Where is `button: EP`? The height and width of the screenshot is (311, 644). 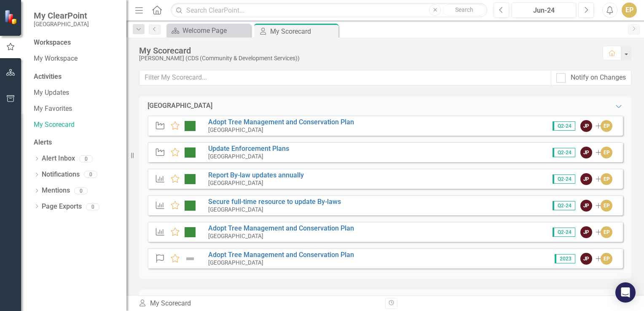 button: EP is located at coordinates (630, 10).